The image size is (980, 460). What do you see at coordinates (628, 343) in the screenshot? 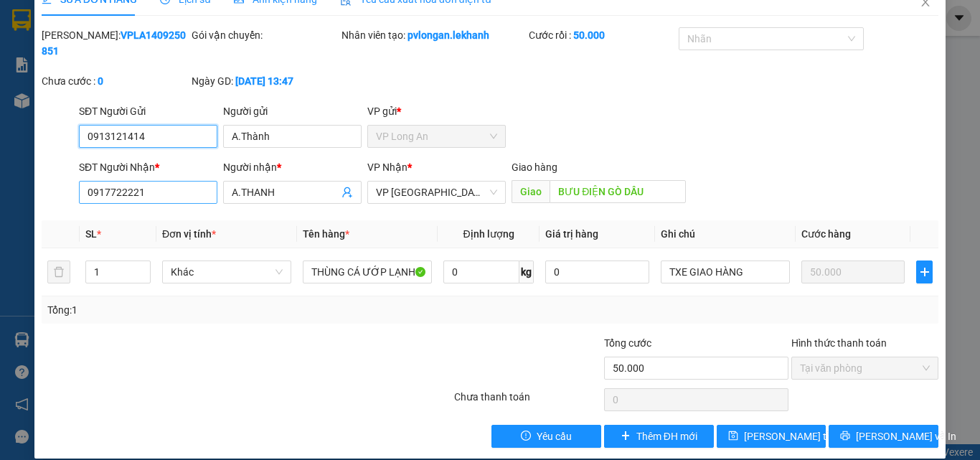
I see `span: Tổng cước` at bounding box center [628, 343].